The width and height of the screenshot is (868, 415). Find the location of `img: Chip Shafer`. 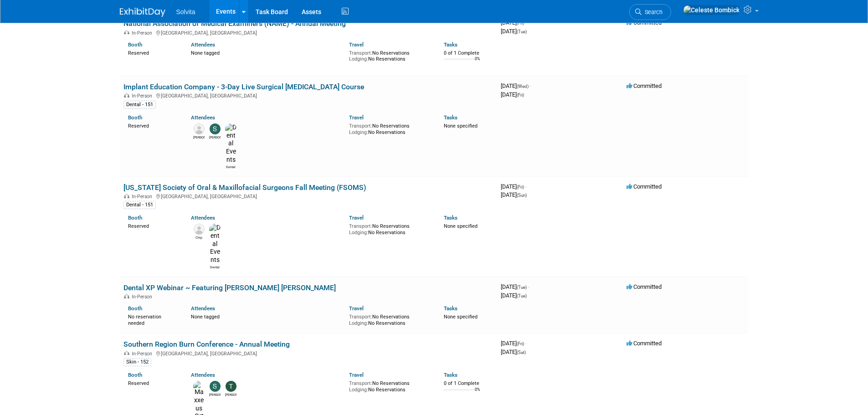

img: Chip Shafer is located at coordinates (200, 229).